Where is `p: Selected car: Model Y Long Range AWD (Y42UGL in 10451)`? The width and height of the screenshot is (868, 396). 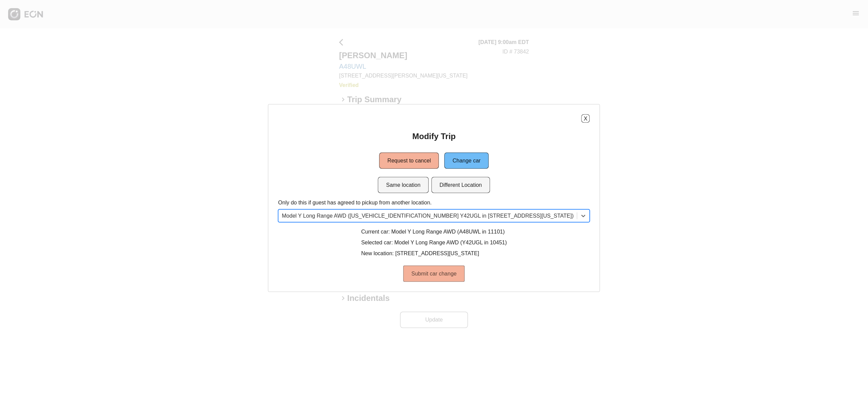 p: Selected car: Model Y Long Range AWD (Y42UGL in 10451) is located at coordinates (434, 243).